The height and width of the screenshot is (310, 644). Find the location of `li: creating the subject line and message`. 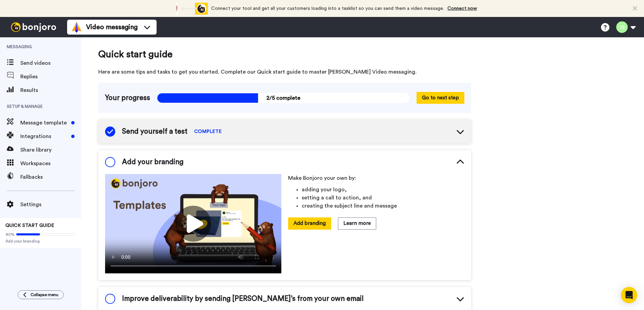

li: creating the subject line and message is located at coordinates (383, 206).